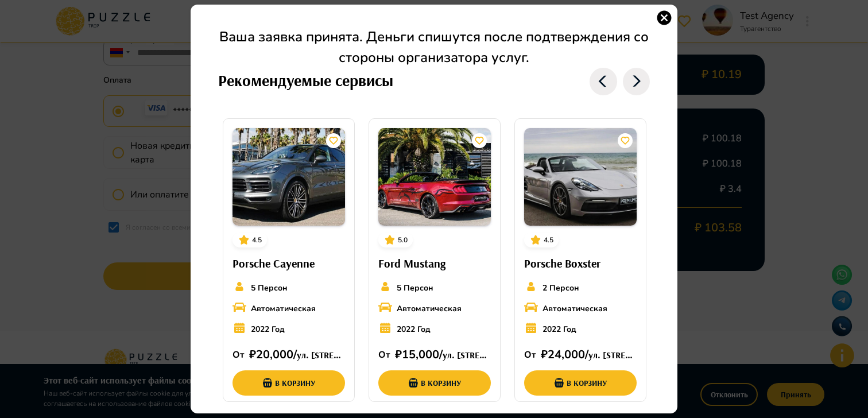  I want to click on p: 5.0, so click(403, 240).